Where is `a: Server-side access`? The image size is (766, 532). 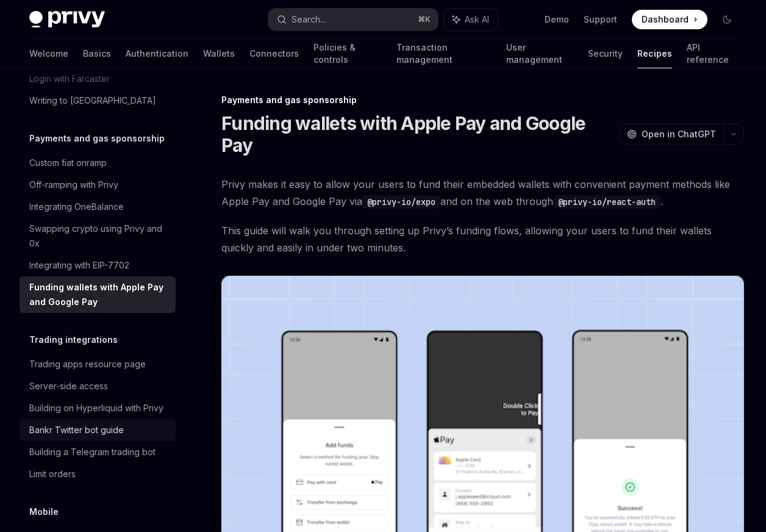 a: Server-side access is located at coordinates (98, 386).